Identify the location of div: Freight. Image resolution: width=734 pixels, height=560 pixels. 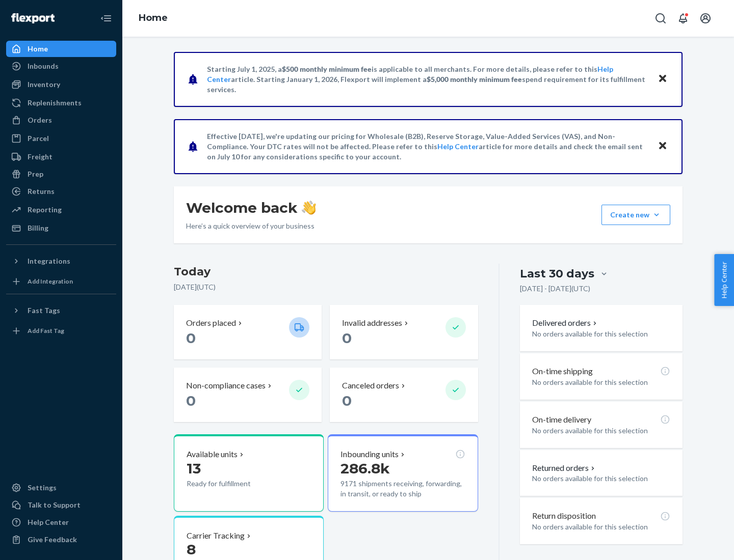
(40, 157).